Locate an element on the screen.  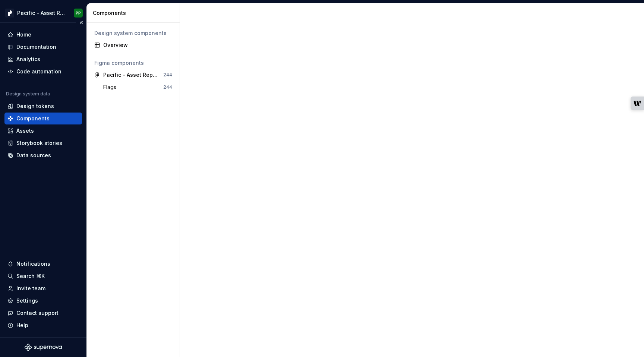
a: Design tokens is located at coordinates (43, 106).